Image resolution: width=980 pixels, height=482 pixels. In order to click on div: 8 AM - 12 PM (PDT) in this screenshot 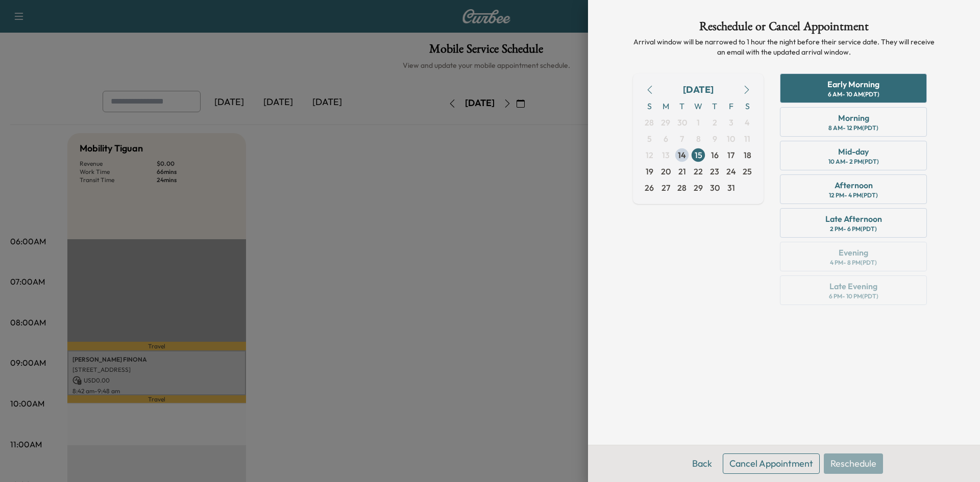, I will do `click(854, 128)`.